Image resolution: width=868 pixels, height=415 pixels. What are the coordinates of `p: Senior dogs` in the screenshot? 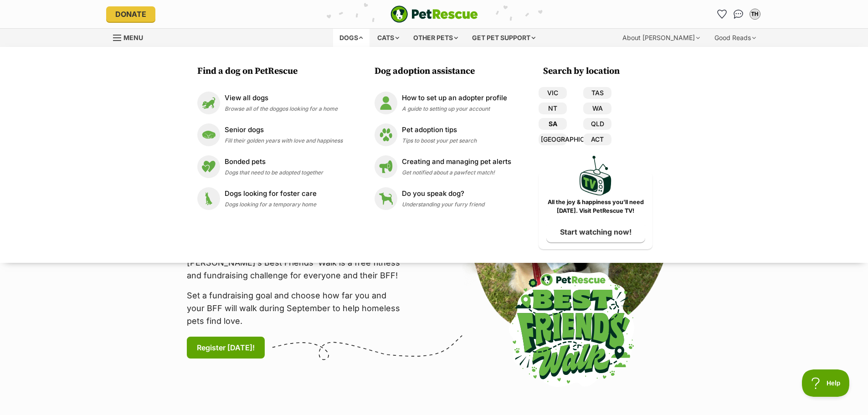 It's located at (283, 130).